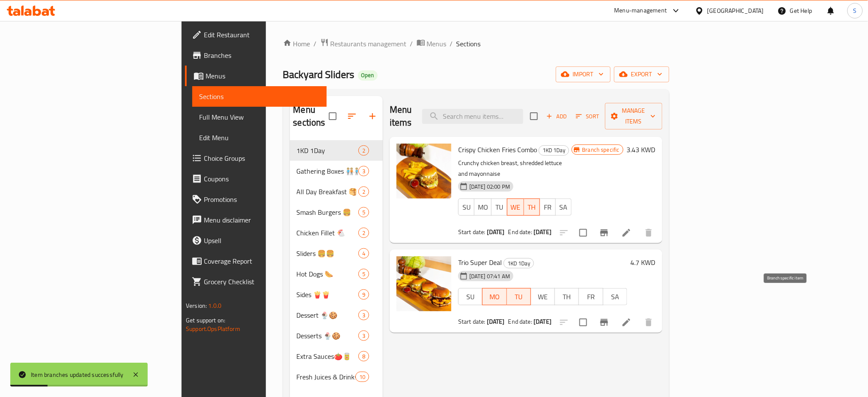 The height and width of the screenshot is (397, 868). Describe the element at coordinates (534, 116) in the screenshot. I see `span: Select section` at that location.